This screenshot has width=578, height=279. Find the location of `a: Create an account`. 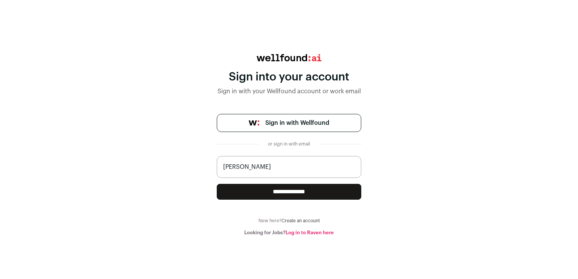

a: Create an account is located at coordinates (301, 221).